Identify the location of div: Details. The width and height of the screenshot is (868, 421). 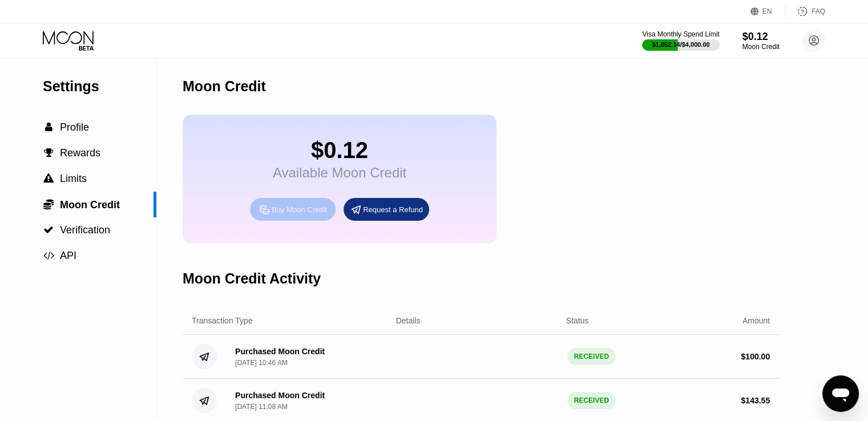
(408, 321).